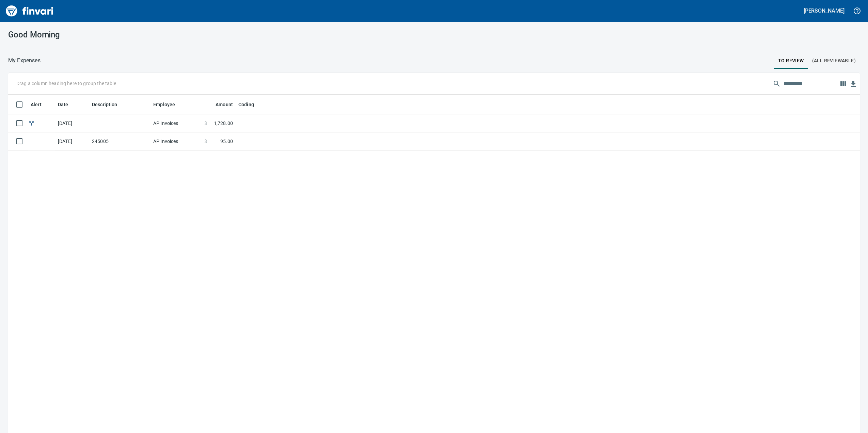 This screenshot has width=868, height=433. What do you see at coordinates (843, 84) in the screenshot?
I see `button: Choose columns to display` at bounding box center [843, 84].